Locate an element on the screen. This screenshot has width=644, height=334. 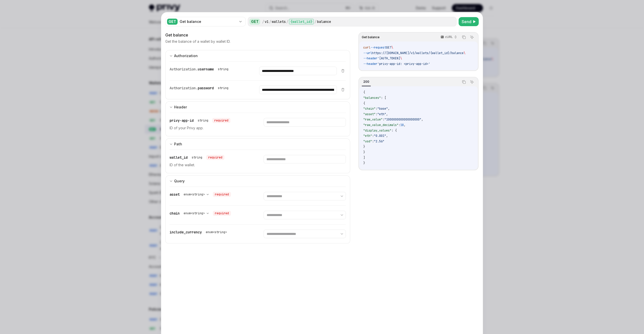
span: "balances" is located at coordinates (372, 97).